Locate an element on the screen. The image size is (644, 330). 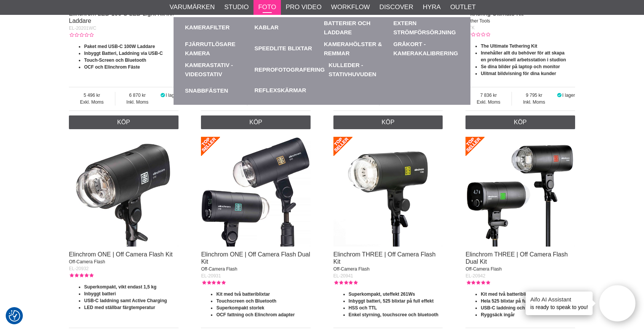
a: Extern Strömförsörjning is located at coordinates (427, 28).